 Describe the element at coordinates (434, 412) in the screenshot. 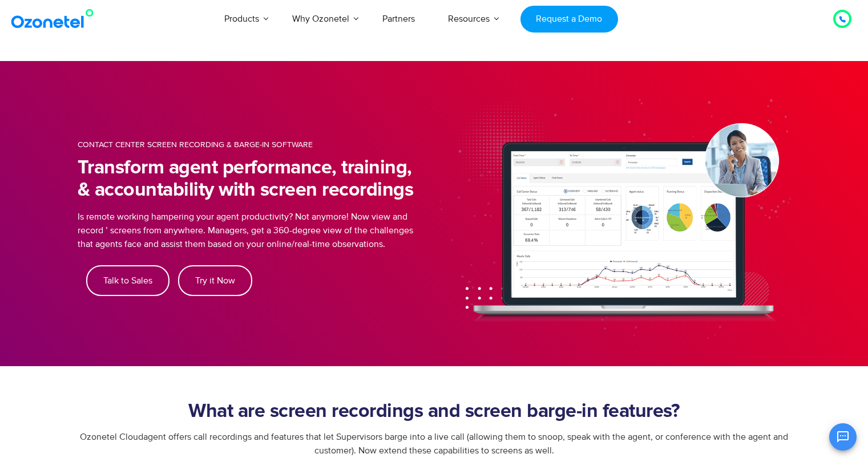

I see `h2: What are screen recordings and screen barge-in features?` at that location.